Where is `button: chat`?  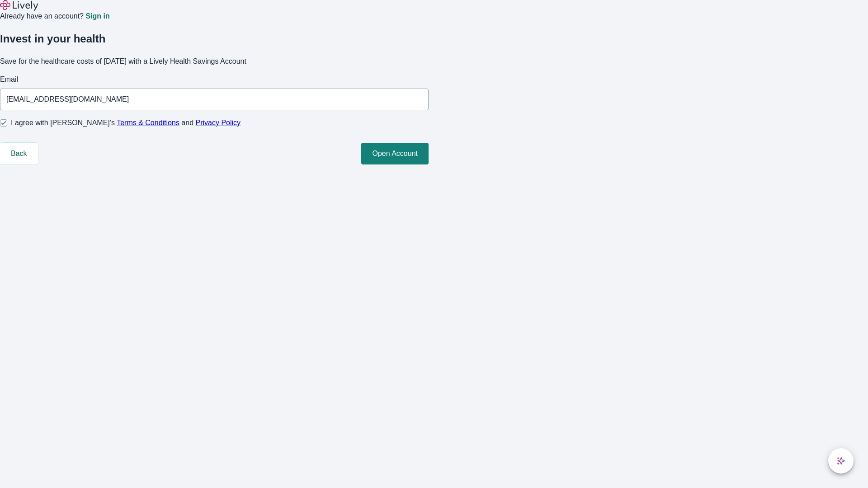 button: chat is located at coordinates (840, 460).